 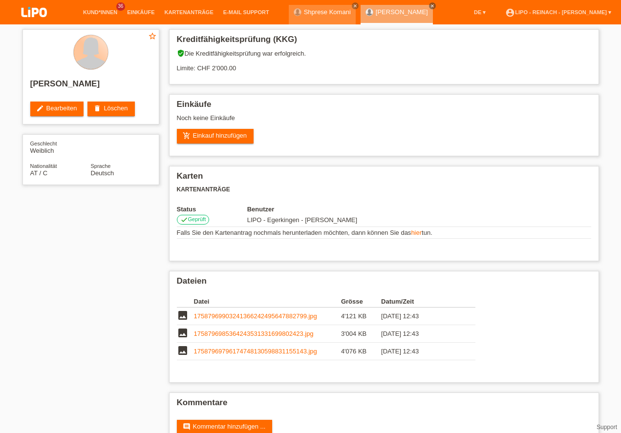 What do you see at coordinates (384, 405) in the screenshot?
I see `h2: Kommentare` at bounding box center [384, 405].